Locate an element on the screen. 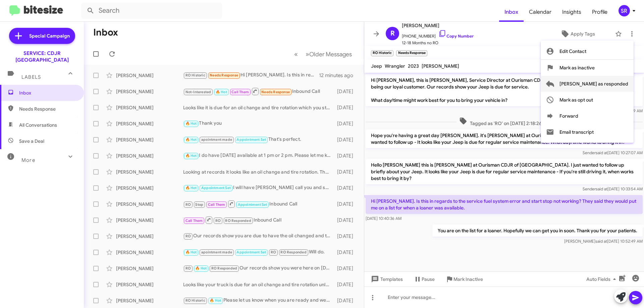 The height and width of the screenshot is (308, 644). button: Email transcript is located at coordinates (587, 132).